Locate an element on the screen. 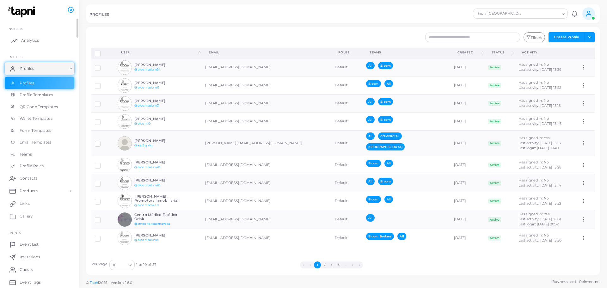 The height and width of the screenshot is (288, 607). span: Email Templates is located at coordinates (35, 142).